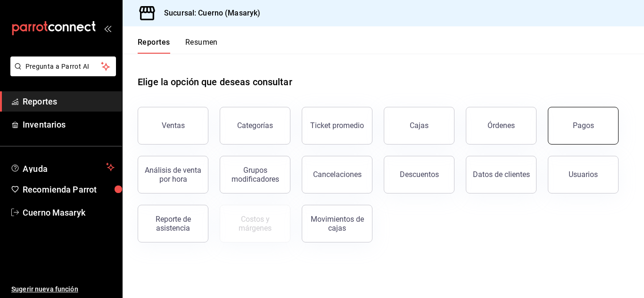 The image size is (644, 298). I want to click on div: Reporte de asistencia, so click(173, 224).